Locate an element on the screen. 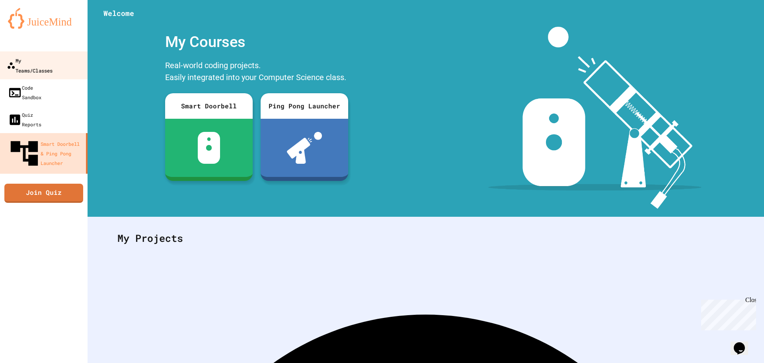  div: Ping Pong Launcher is located at coordinates (305, 106).